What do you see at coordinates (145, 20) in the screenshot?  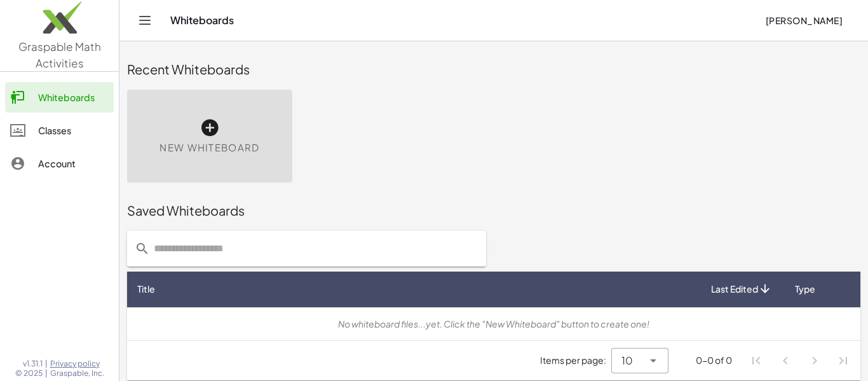 I see `button: Toggle navigation` at bounding box center [145, 20].